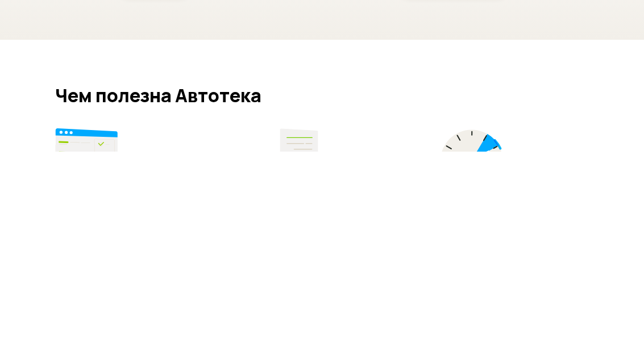 The image size is (644, 360). I want to click on p: Купите пакет отчётов, чтобы сэкономить до 65%., so click(216, 167).